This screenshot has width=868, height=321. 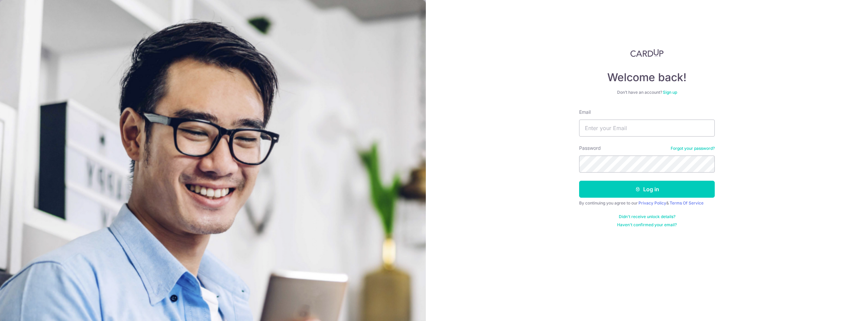 I want to click on a: Haven't confirmed your email?, so click(x=647, y=224).